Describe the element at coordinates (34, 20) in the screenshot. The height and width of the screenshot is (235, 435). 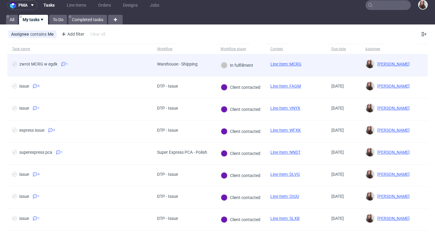
I see `a: My tasks` at that location.